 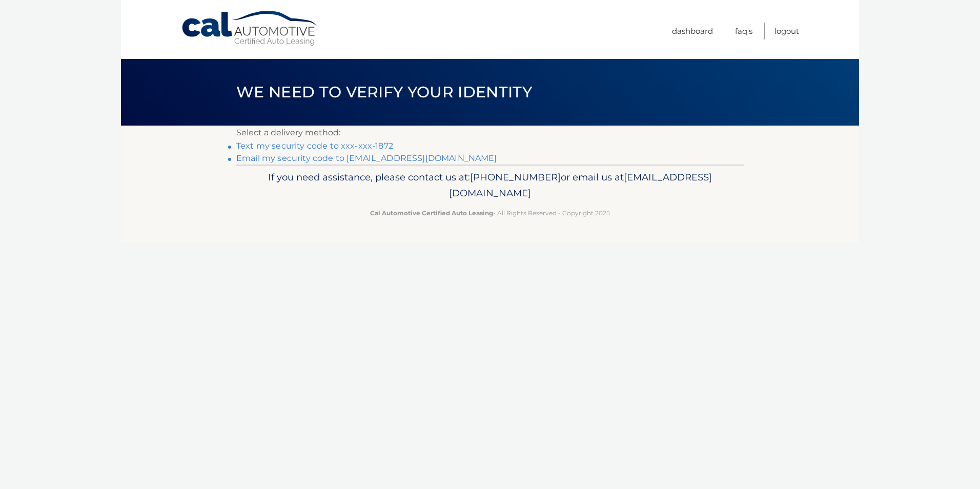 I want to click on a: Dashboard, so click(x=693, y=31).